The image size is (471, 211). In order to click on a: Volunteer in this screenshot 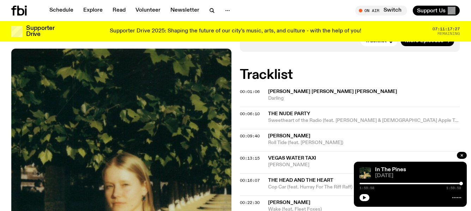, I will do `click(148, 11)`.